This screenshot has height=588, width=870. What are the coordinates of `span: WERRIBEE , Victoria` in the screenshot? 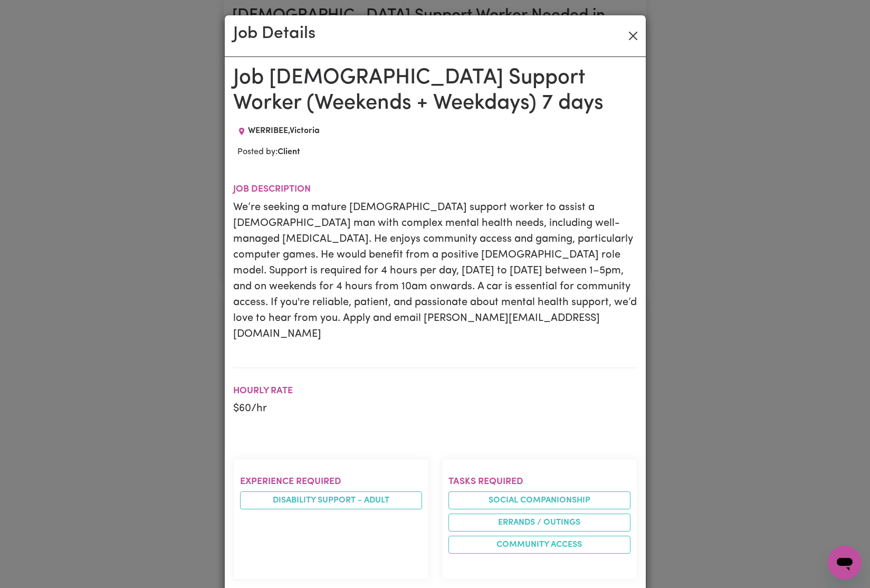 It's located at (284, 130).